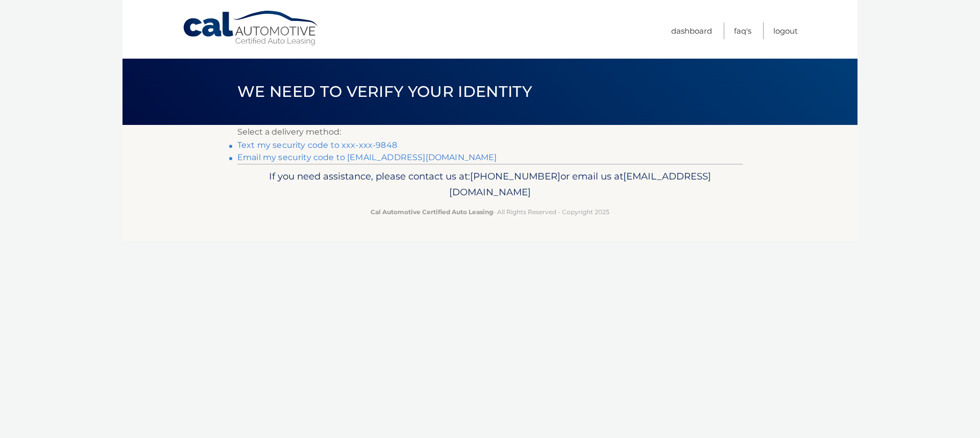 The height and width of the screenshot is (438, 980). I want to click on p: - All Rights Reserved - Copyright 2025, so click(490, 212).